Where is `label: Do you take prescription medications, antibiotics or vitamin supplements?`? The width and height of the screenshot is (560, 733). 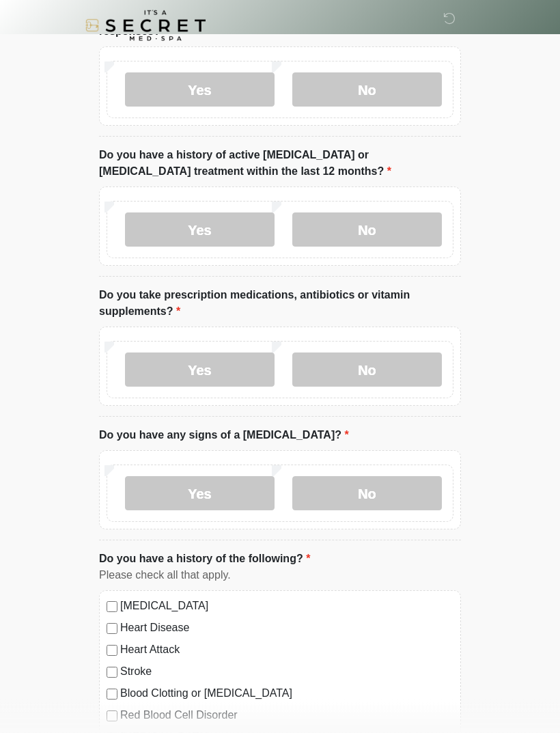 label: Do you take prescription medications, antibiotics or vitamin supplements? is located at coordinates (280, 304).